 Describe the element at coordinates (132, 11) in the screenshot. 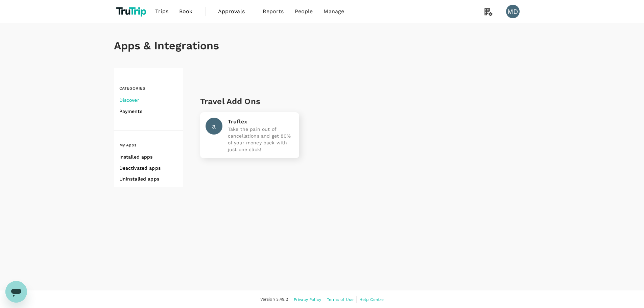

I see `img: TruTrip logo` at that location.